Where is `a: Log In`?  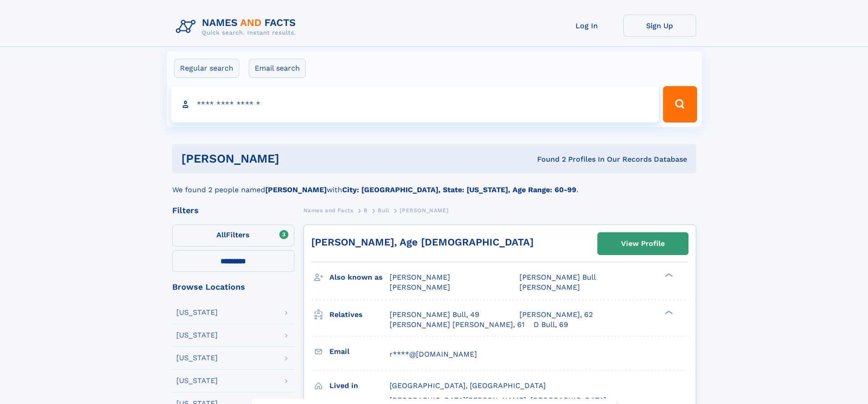
a: Log In is located at coordinates (586, 26).